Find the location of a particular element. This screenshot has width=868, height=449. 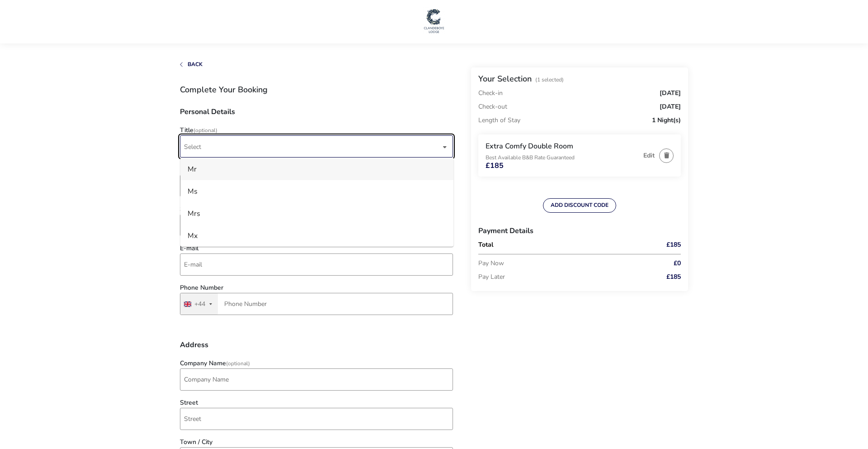

span: £0 is located at coordinates (677, 264).